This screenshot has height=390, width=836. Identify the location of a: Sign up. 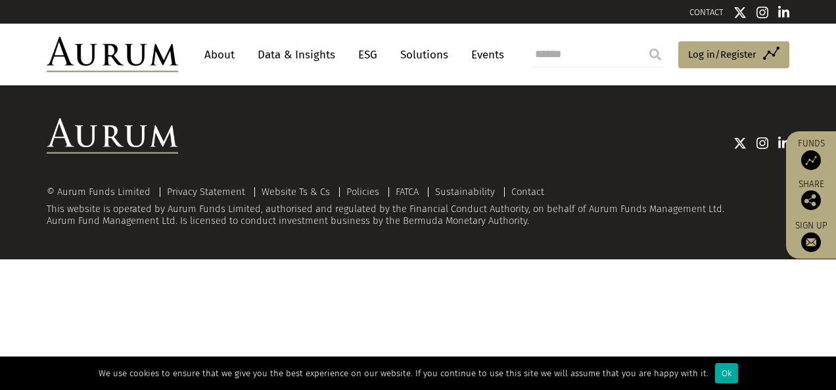
(811, 236).